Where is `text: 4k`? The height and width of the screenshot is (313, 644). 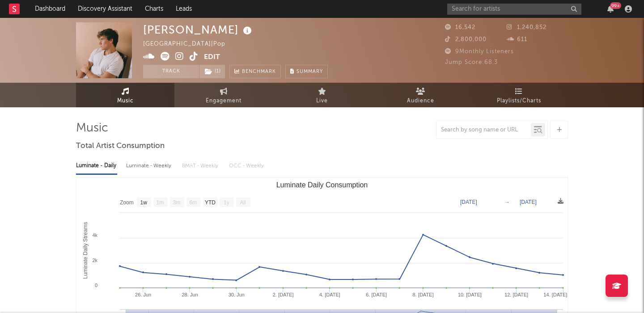 text: 4k is located at coordinates (95, 235).